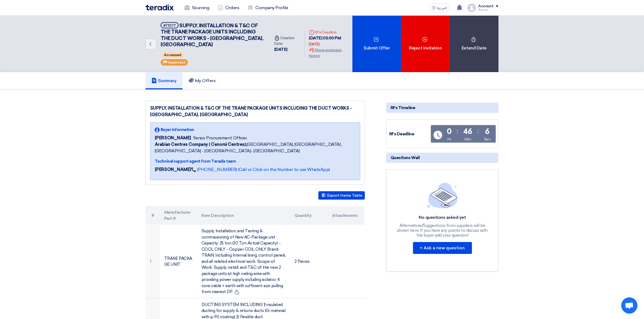  I want to click on div: SUPPLY, INSTALLATION & T&C OF THE TRANE PACKAGE UNITS INCLUDING THE DUCT WORKS - [GEOGRAPHIC_DATA..., so click(255, 111).